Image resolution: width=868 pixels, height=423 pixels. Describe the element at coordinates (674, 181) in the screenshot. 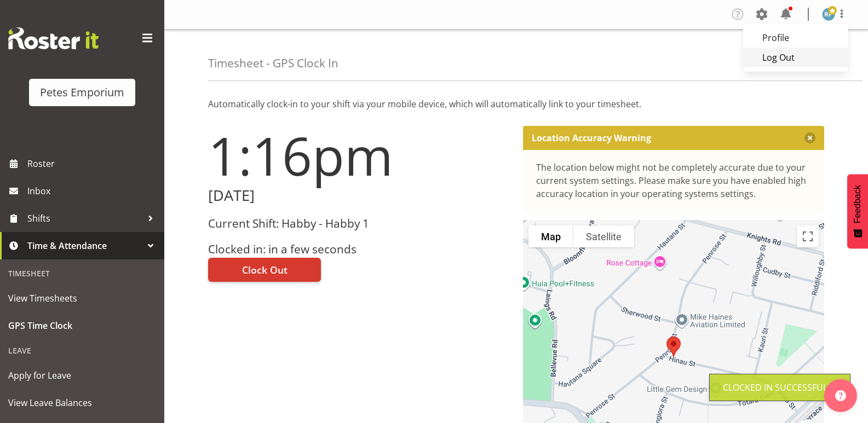

I see `div: The location below might not be completely accurate due to your current system settings. Please m...` at that location.